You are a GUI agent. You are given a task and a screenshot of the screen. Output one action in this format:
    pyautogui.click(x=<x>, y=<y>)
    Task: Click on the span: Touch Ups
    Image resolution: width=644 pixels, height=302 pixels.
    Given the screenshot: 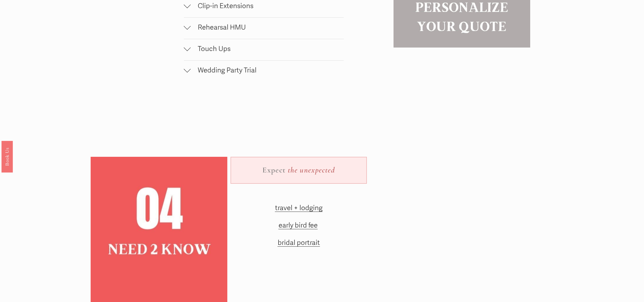 What is the action you would take?
    pyautogui.click(x=267, y=49)
    